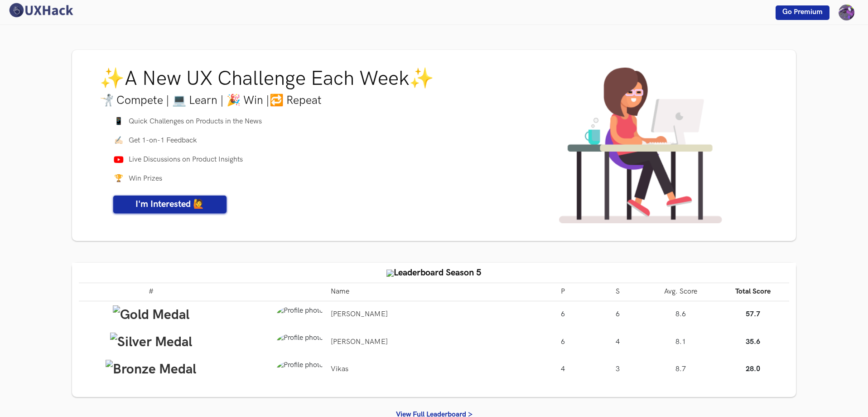 The height and width of the screenshot is (417, 868). What do you see at coordinates (846, 12) in the screenshot?
I see `img: Your profile pic` at bounding box center [846, 12].